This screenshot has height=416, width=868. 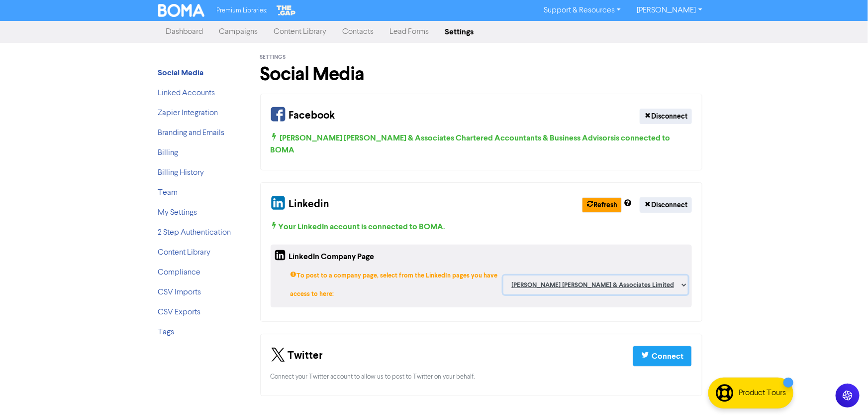 I want to click on div: Your Linkedin and Company Page Connection, so click(x=482, y=252).